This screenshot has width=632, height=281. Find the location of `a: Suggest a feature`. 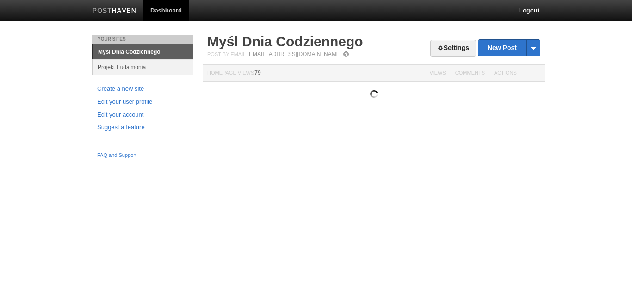

a: Suggest a feature is located at coordinates (143, 127).